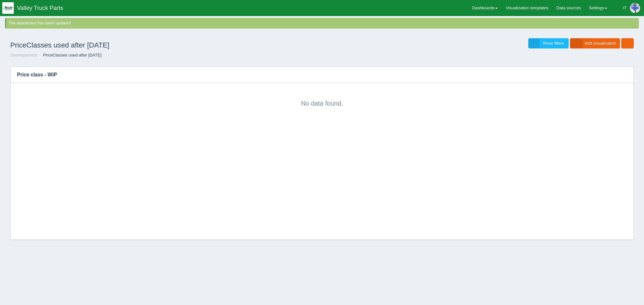 The image size is (644, 305). What do you see at coordinates (625, 8) in the screenshot?
I see `div: IT` at bounding box center [625, 8].